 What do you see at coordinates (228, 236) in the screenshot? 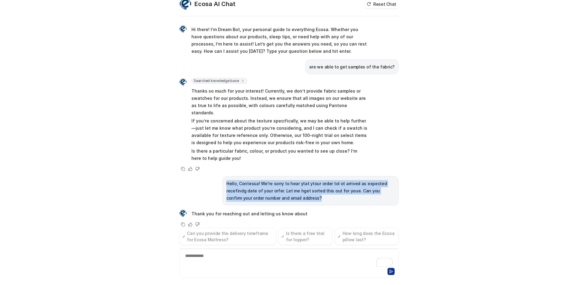
I see `button: Can you provide the delivery timeframe for Ecosa Mattress?` at bounding box center [228, 236].